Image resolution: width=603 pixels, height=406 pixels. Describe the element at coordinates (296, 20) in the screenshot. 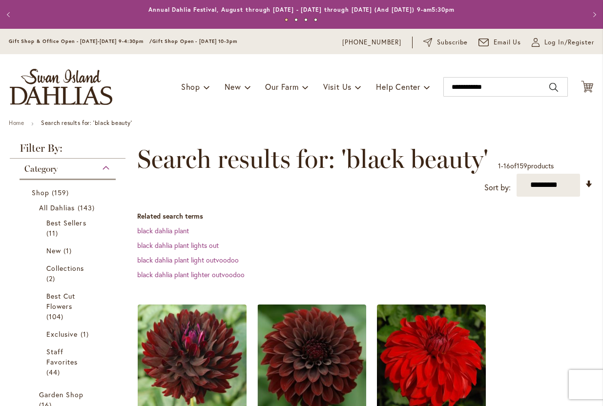

I see `button: 2 of 4` at that location.